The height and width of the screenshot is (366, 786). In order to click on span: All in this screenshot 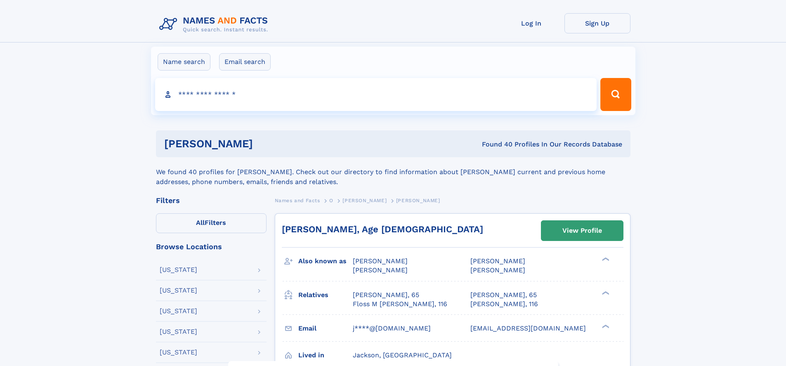, I will do `click(200, 222)`.